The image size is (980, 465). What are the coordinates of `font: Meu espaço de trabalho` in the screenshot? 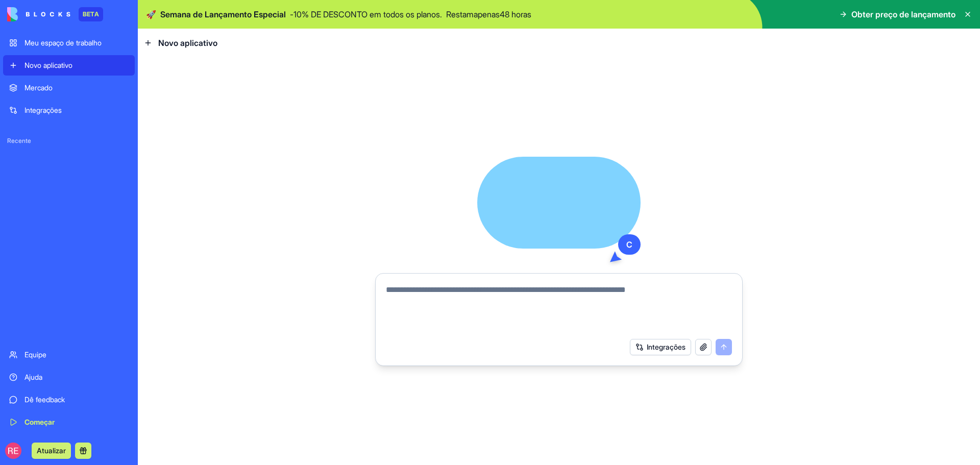 It's located at (63, 43).